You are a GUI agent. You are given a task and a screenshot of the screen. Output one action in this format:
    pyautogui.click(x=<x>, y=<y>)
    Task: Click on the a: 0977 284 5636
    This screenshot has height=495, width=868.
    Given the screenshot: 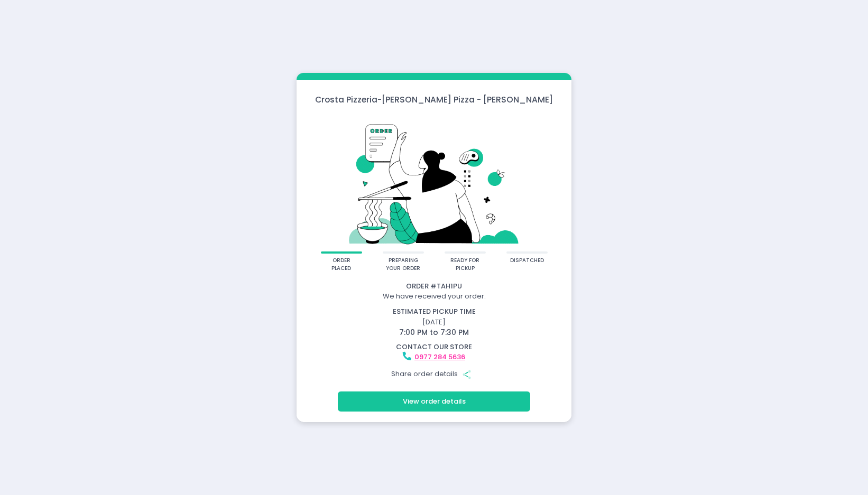 What is the action you would take?
    pyautogui.click(x=439, y=356)
    